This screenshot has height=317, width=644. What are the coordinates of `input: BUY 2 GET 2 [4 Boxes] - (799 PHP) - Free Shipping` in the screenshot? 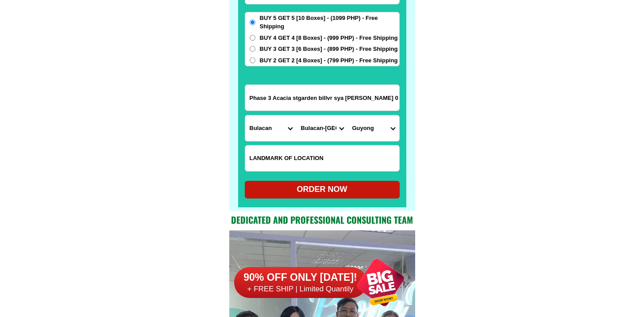 It's located at (252, 60).